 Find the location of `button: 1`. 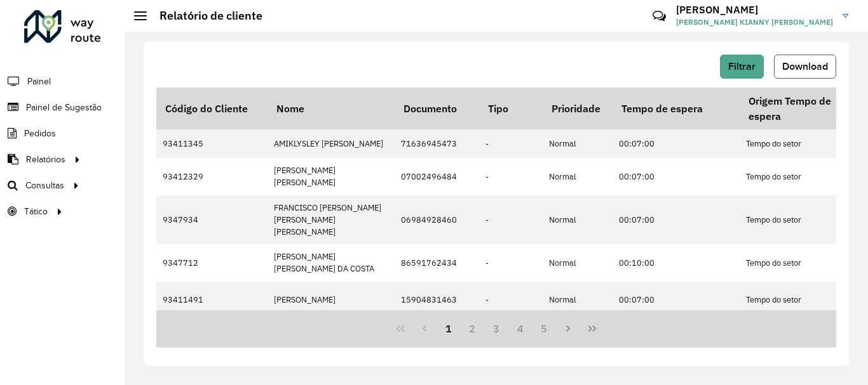

button: 1 is located at coordinates (449, 329).